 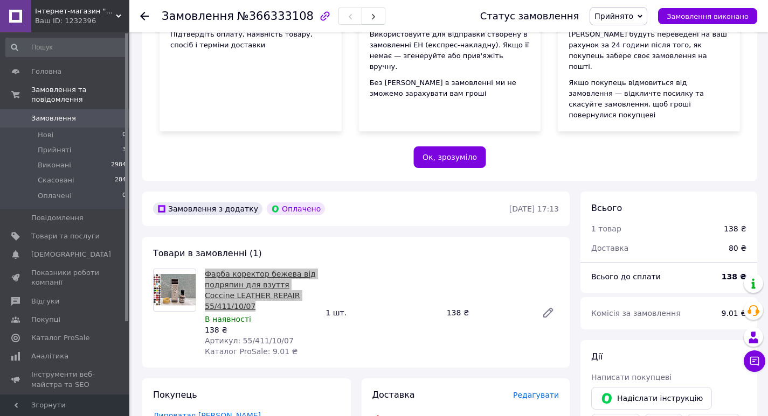 I want to click on a: Редагувати, so click(x=548, y=313).